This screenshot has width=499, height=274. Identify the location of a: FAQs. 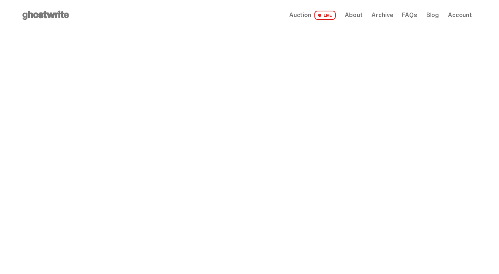
(410, 15).